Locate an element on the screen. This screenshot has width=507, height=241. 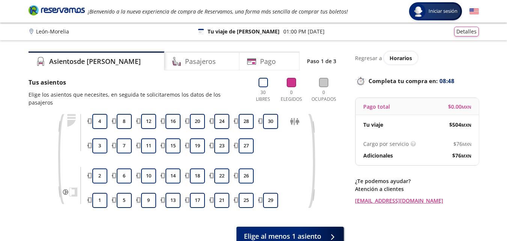
button: 3 is located at coordinates (100, 146).